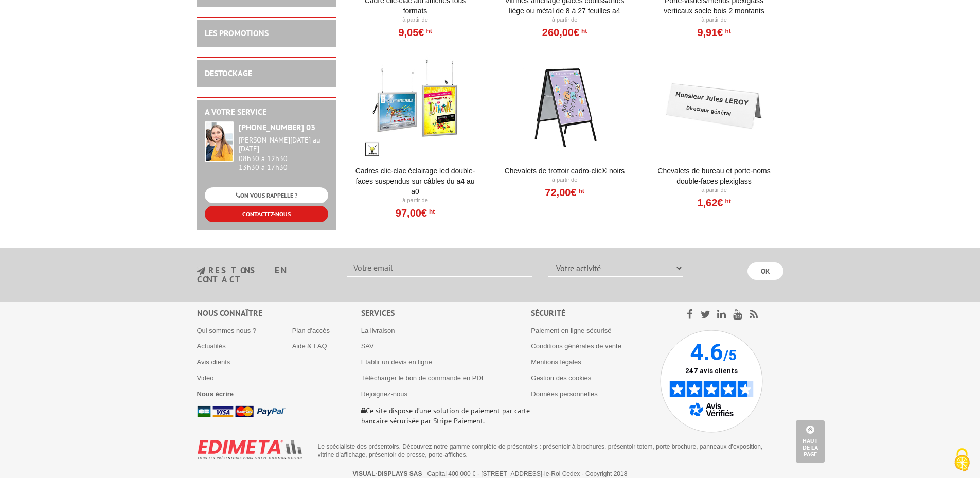 This screenshot has width=980, height=478. What do you see at coordinates (265, 275) in the screenshot?
I see `h3: restons en contact` at bounding box center [265, 275].